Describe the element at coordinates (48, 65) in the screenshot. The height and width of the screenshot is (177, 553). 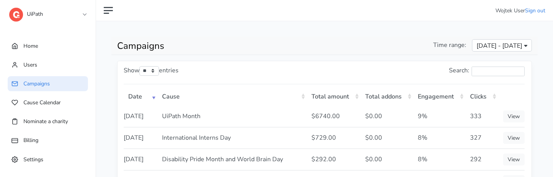
I see `a: Users` at that location.